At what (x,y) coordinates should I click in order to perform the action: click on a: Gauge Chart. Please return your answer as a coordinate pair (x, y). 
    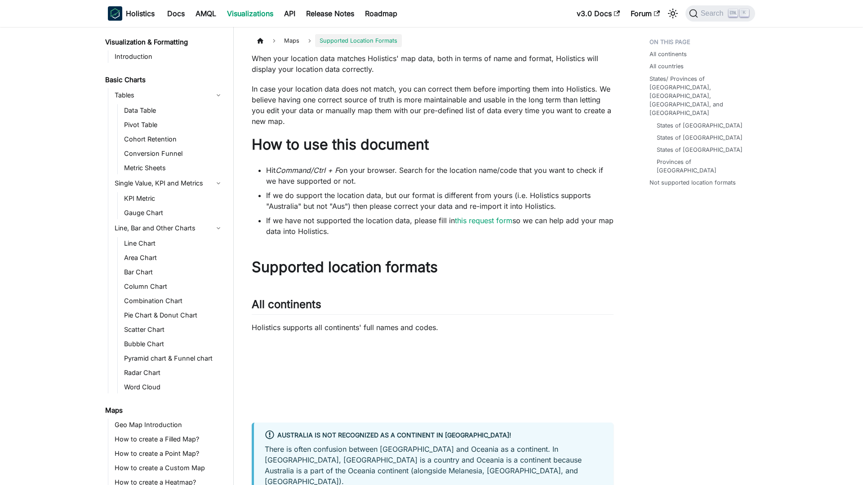
    Looking at the image, I should click on (174, 213).